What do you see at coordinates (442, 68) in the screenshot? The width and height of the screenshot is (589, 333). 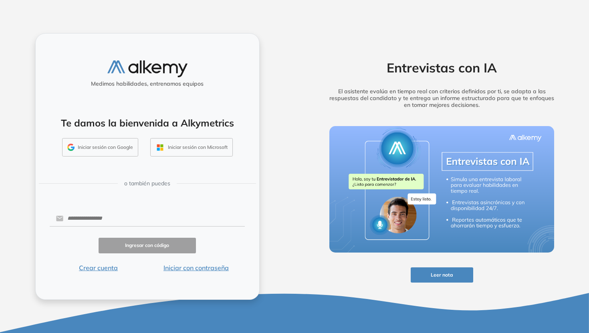 I see `h2: Entrevistas con IA` at bounding box center [442, 68].